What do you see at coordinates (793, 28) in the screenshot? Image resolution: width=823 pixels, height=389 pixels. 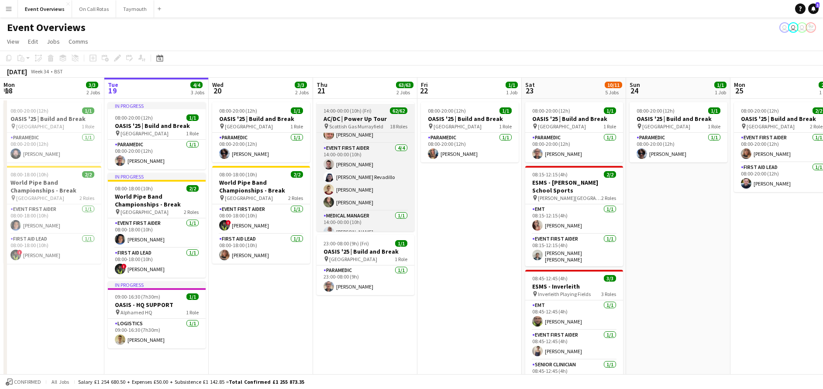 I see `app-user-avatar: Operations Team` at bounding box center [793, 28].